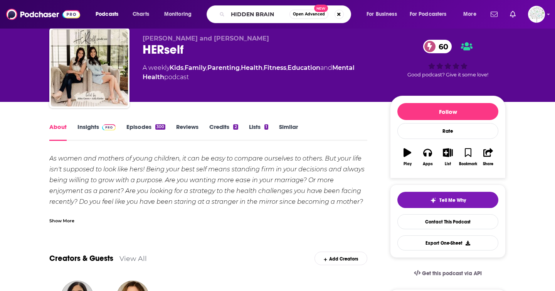 The width and height of the screenshot is (555, 291). I want to click on img: Podchaser Pro, so click(109, 127).